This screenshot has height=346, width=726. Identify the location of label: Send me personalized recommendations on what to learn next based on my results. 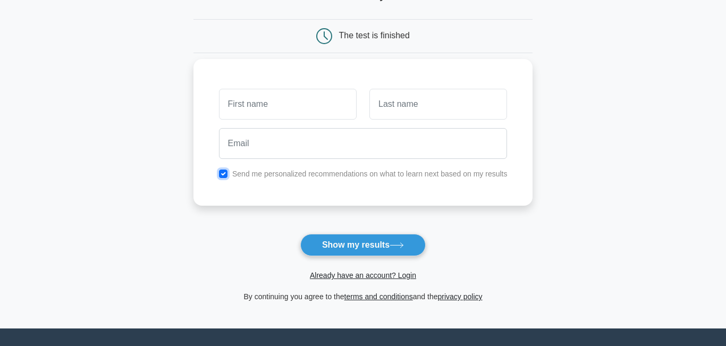
(370, 174).